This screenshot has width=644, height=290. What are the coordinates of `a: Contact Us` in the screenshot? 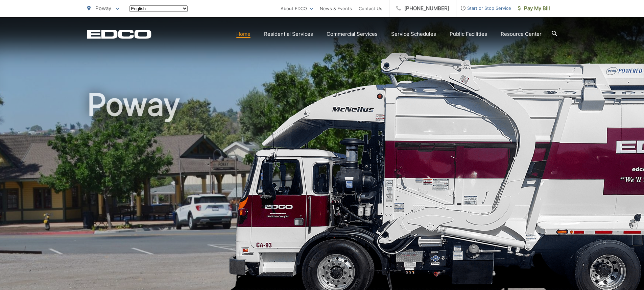 It's located at (371, 9).